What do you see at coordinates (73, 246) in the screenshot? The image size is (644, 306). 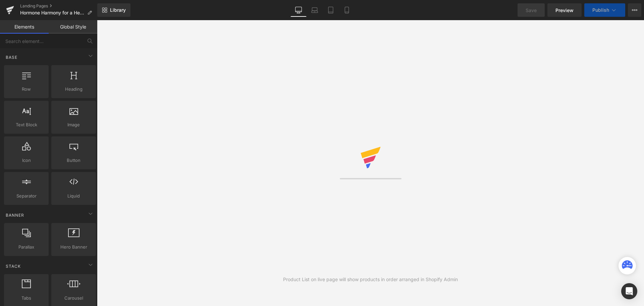 I see `span: Hero Banner` at bounding box center [73, 246].